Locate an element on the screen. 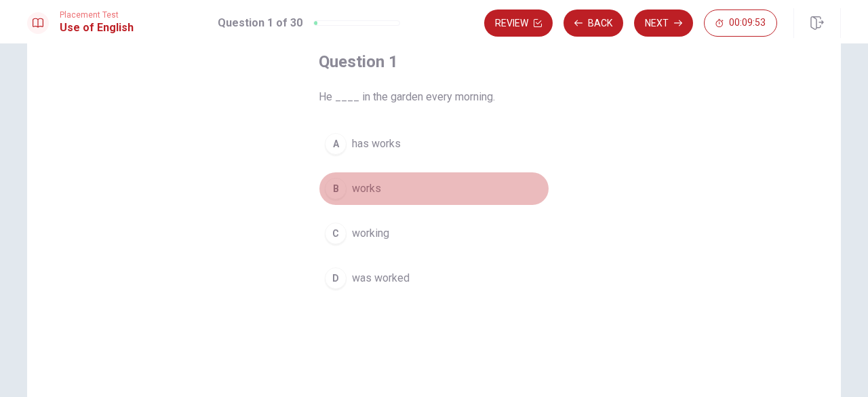  h1: Question 1 of 30 is located at coordinates (260, 23).